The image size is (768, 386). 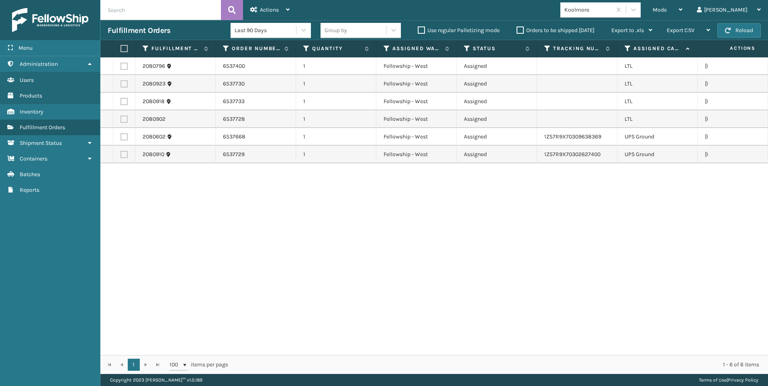 What do you see at coordinates (572, 154) in the screenshot?
I see `a: 1Z57R9X70302627400` at bounding box center [572, 154].